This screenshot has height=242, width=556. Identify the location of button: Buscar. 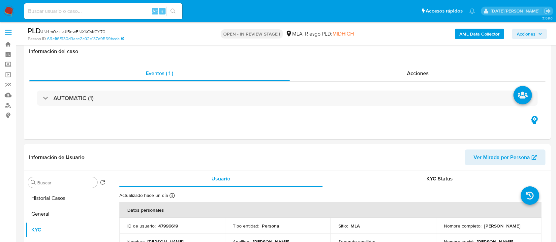
(33, 183).